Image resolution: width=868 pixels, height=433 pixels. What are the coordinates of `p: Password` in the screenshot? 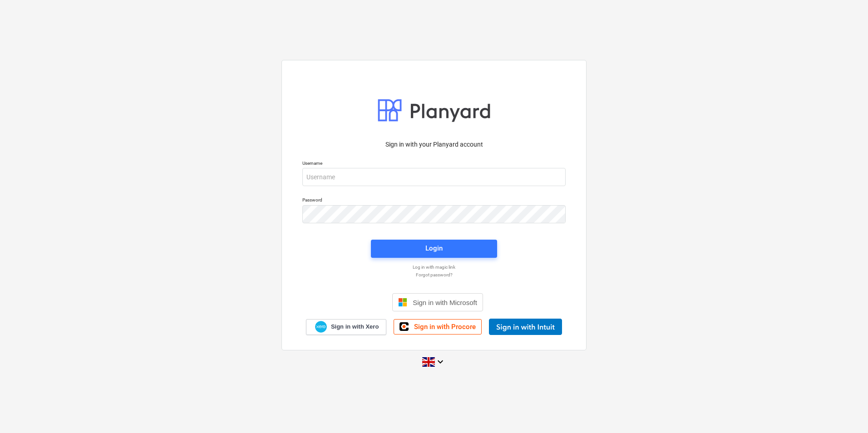 It's located at (434, 201).